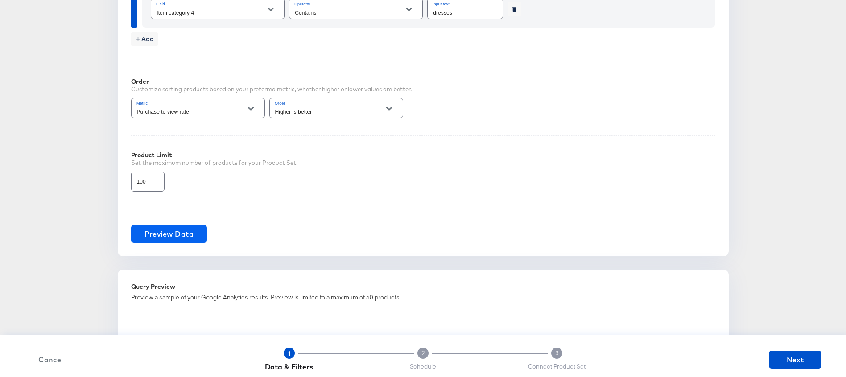  What do you see at coordinates (423, 366) in the screenshot?
I see `span: Schedule` at bounding box center [423, 366].